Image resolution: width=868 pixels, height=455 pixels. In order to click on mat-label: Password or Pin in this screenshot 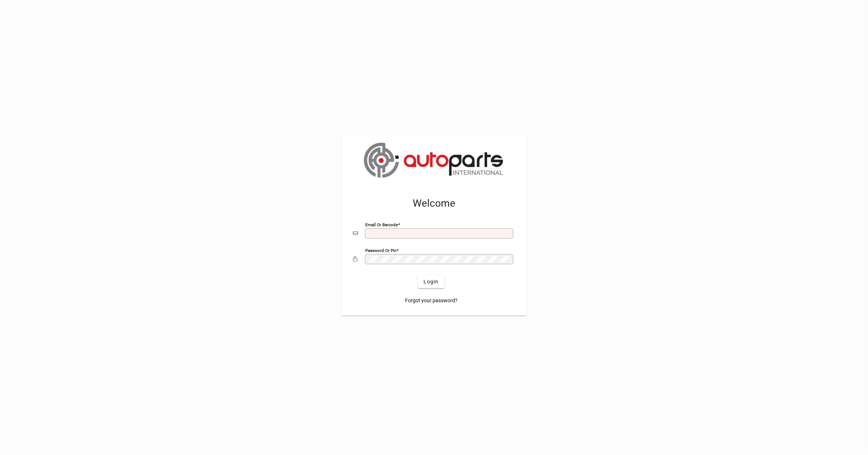, I will do `click(381, 251)`.